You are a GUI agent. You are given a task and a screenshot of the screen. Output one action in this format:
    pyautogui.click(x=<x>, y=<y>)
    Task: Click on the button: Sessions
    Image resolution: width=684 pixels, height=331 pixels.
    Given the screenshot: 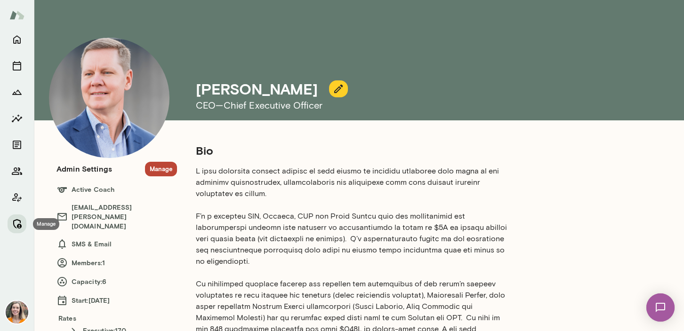 What is the action you would take?
    pyautogui.click(x=17, y=66)
    